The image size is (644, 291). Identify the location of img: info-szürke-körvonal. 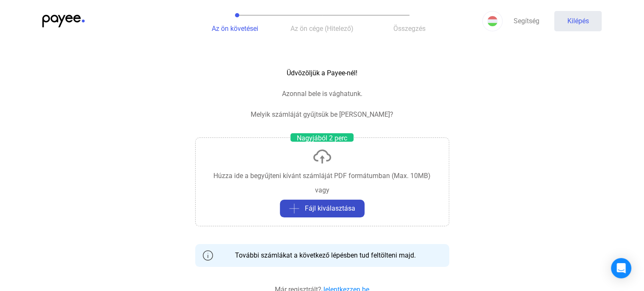
(208, 256).